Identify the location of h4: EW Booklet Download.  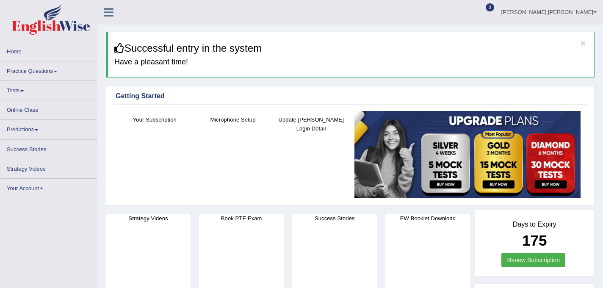
(428, 218).